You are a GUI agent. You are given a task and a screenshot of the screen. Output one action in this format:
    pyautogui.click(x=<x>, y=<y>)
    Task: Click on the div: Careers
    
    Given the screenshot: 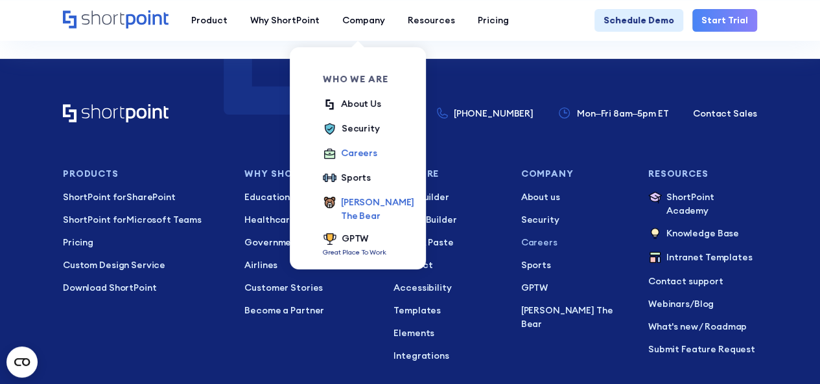 What is the action you would take?
    pyautogui.click(x=359, y=153)
    